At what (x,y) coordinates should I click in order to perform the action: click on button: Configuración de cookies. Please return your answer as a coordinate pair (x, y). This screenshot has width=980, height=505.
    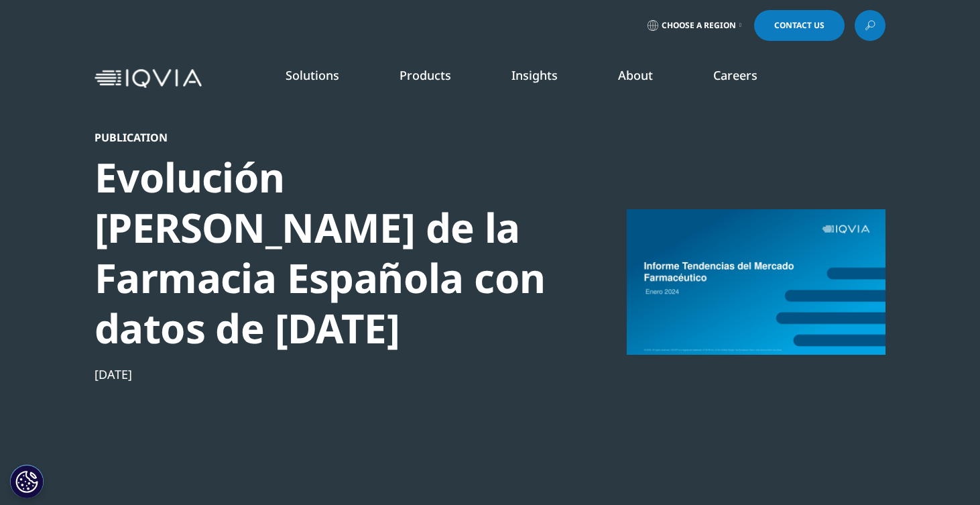
    Looking at the image, I should click on (27, 482).